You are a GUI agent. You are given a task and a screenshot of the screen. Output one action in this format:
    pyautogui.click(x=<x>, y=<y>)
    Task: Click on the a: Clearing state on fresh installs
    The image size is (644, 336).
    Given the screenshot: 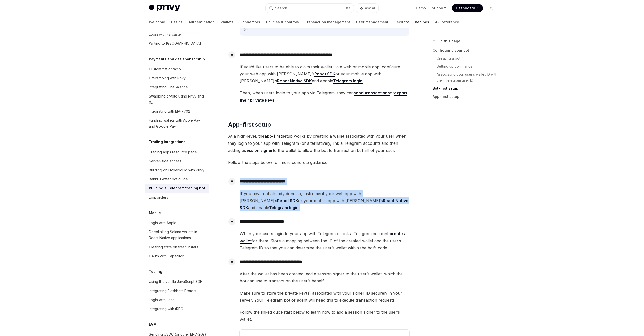 What is the action you would take?
    pyautogui.click(x=177, y=247)
    